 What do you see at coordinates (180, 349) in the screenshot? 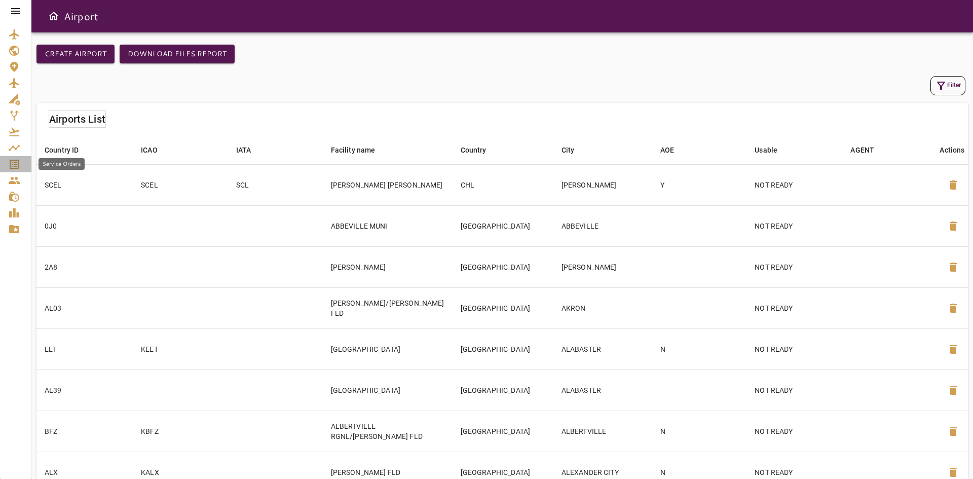
I see `td: KEET` at bounding box center [180, 349].